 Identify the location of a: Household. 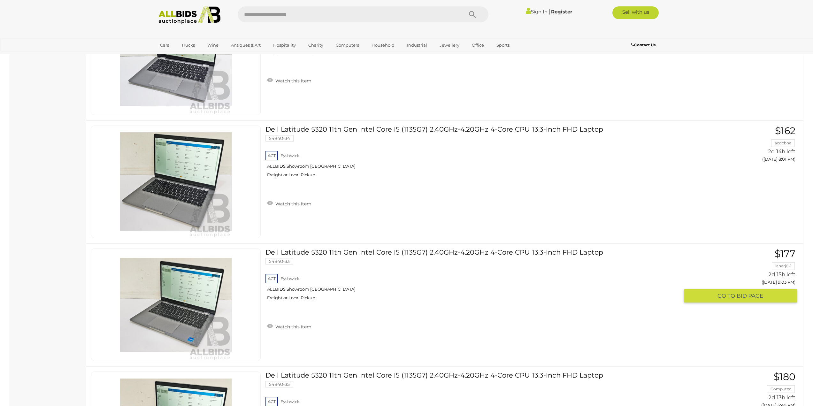
(383, 45).